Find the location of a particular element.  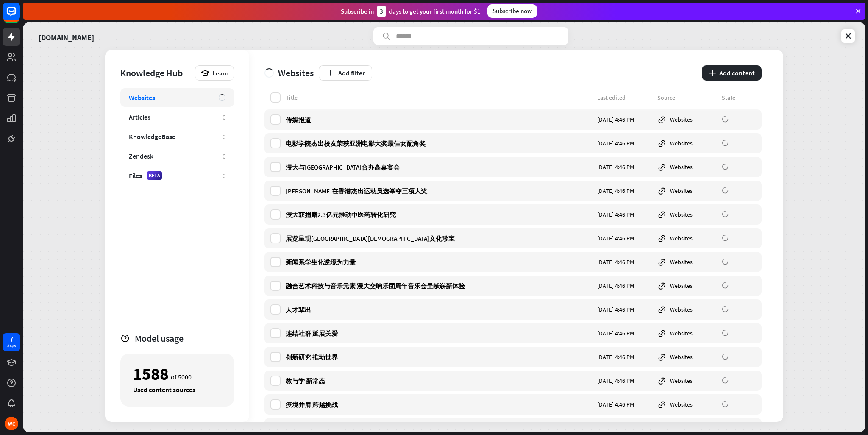

div: KnowledgeBase is located at coordinates (152, 137).